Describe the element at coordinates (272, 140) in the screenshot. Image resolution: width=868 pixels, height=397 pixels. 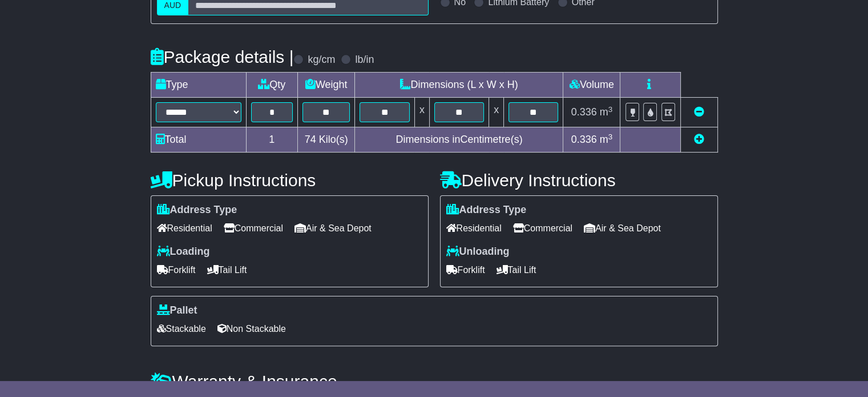
I see `td: 1` at that location.